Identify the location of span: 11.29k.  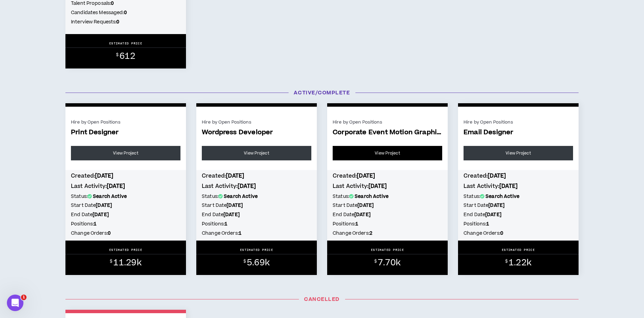
(127, 263).